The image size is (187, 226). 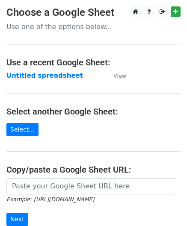 I want to click on h3: Choose a Google Sheet, so click(x=93, y=12).